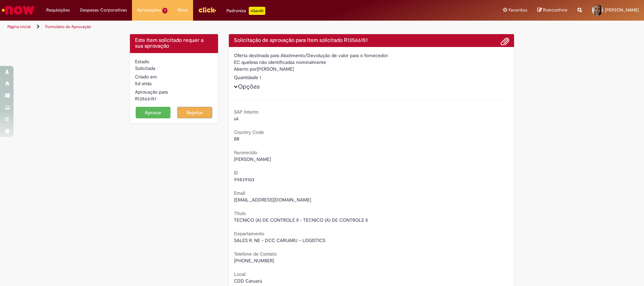 This screenshot has width=644, height=286. What do you see at coordinates (372, 77) in the screenshot?
I see `div: Quantidade 1` at bounding box center [372, 77].